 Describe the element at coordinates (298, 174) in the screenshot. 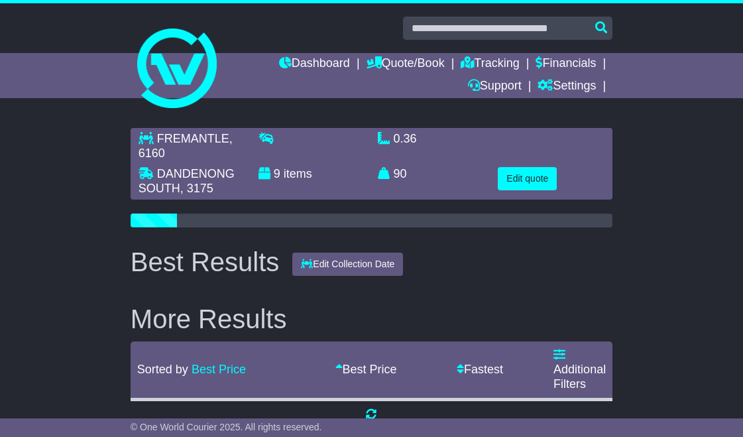

I see `span: items` at that location.